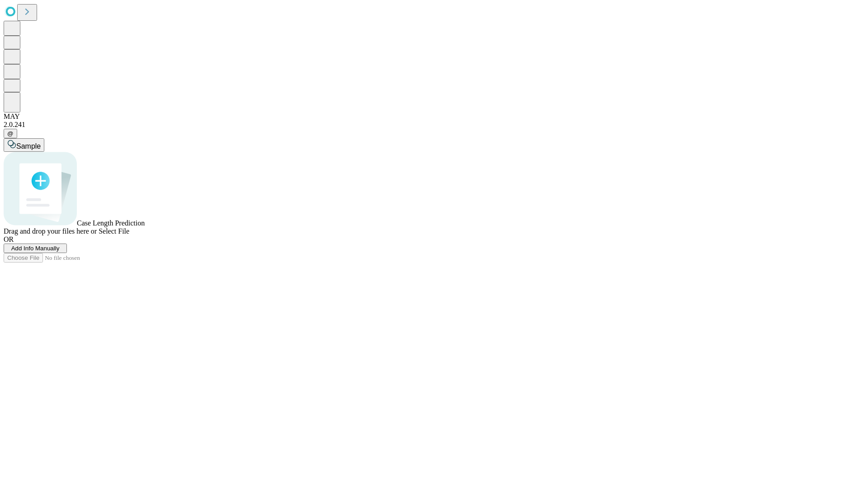 This screenshot has height=488, width=868. Describe the element at coordinates (434, 117) in the screenshot. I see `div: MAY` at that location.